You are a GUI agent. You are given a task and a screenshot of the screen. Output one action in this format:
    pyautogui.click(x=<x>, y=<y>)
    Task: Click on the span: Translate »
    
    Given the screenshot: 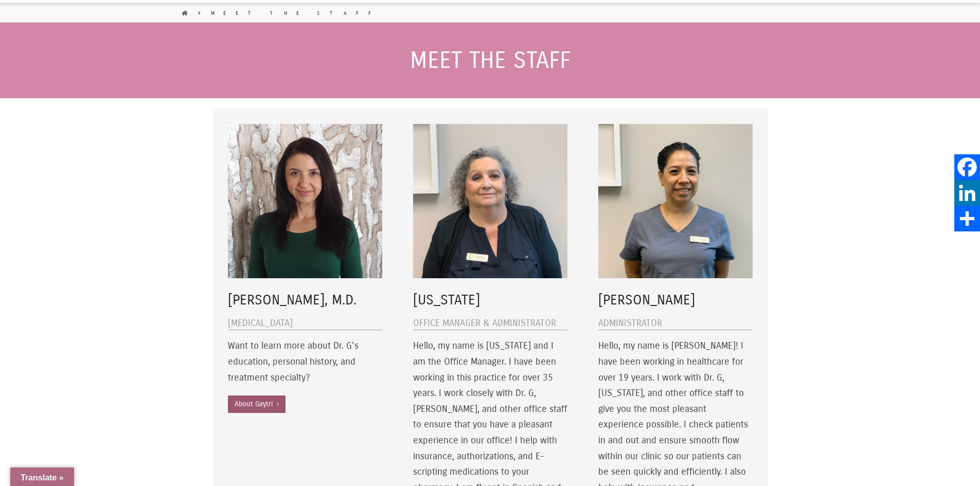 What is the action you would take?
    pyautogui.click(x=43, y=478)
    